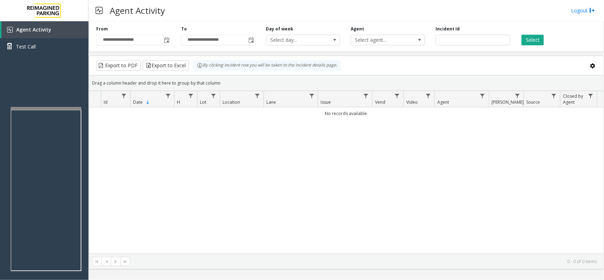  I want to click on kendo-pager-info: 0 - 0 of 0 items, so click(366, 261).